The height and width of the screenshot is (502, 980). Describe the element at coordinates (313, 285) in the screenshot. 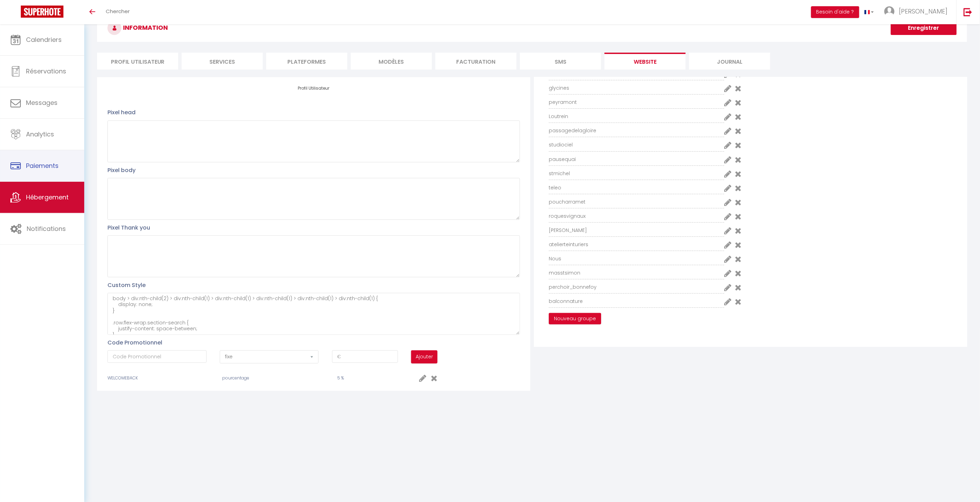

I see `p: Custom Style` at that location.